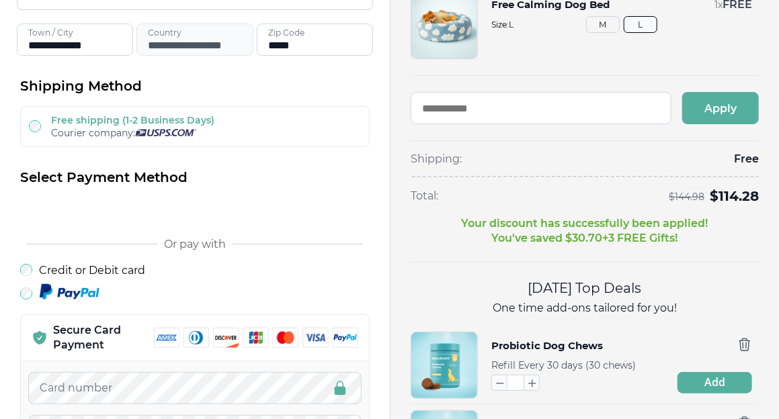 This screenshot has width=779, height=419. I want to click on h2: Select Payment Method, so click(195, 177).